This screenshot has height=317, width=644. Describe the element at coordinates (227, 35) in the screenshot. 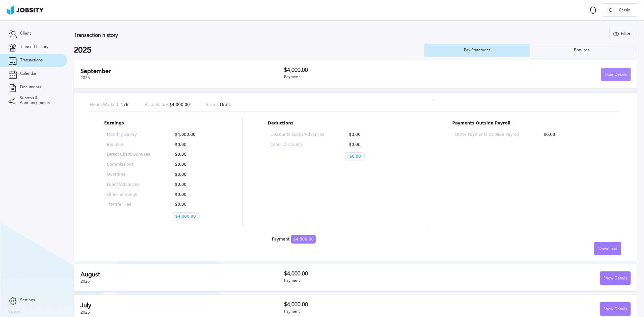

I see `h3: Transaction history` at that location.